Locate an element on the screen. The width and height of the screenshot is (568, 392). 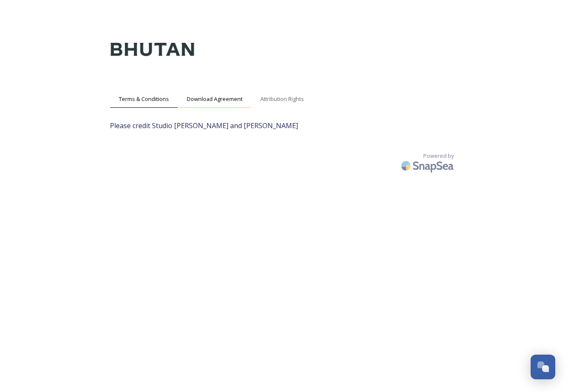
span: Terms & Conditions is located at coordinates (144, 99).